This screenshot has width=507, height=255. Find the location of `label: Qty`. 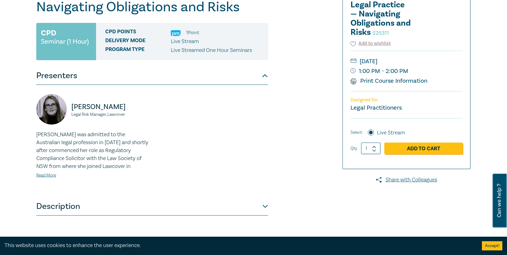

label: Qty is located at coordinates (354, 148).